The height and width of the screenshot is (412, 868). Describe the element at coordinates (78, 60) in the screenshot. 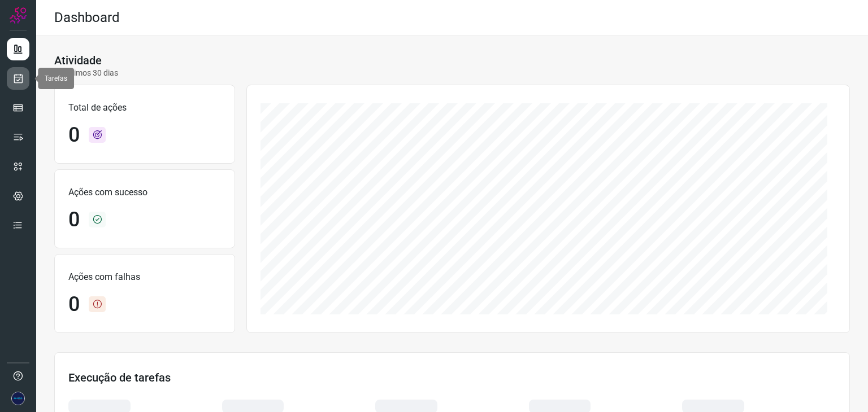

I see `h3: Atividade` at that location.